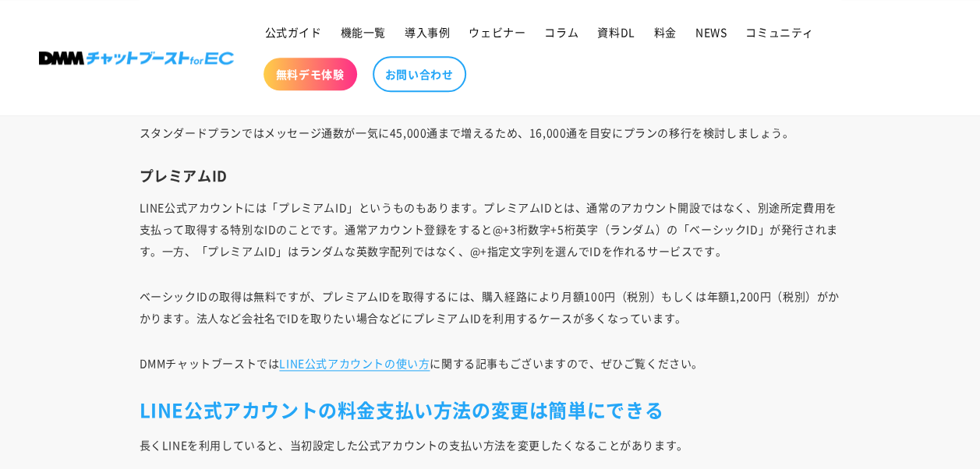 This screenshot has height=469, width=980. I want to click on span: 料金, so click(665, 32).